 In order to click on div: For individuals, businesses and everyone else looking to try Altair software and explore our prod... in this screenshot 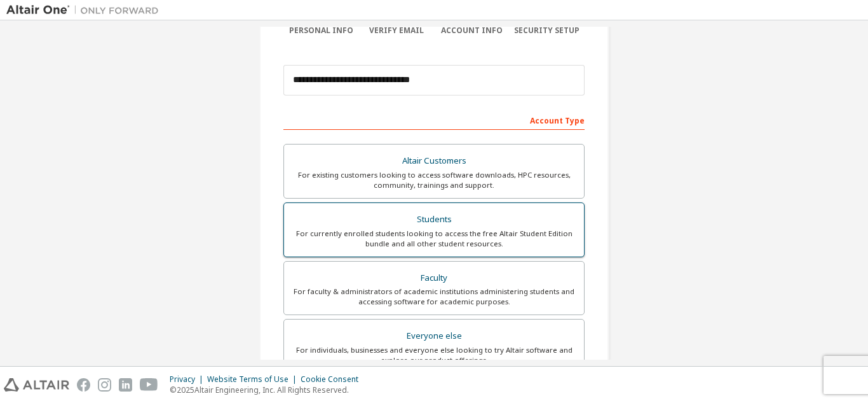, I will do `click(434, 355)`.